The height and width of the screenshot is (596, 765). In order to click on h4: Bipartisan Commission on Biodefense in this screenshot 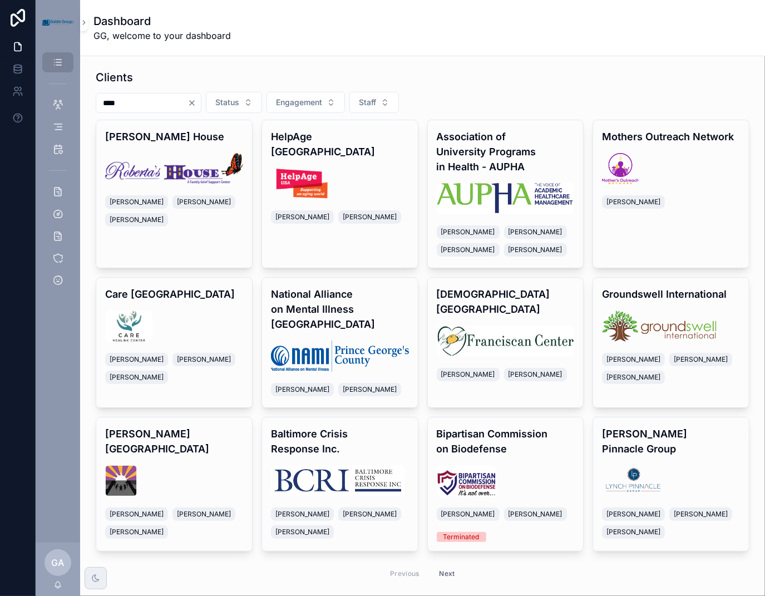, I will do `click(506, 441)`.